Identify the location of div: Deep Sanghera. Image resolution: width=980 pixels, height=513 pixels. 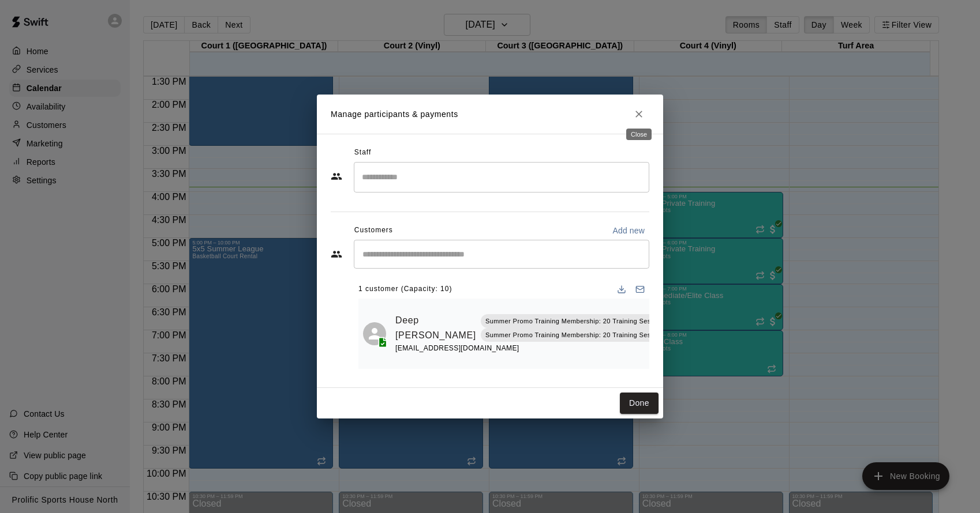
(375, 334).